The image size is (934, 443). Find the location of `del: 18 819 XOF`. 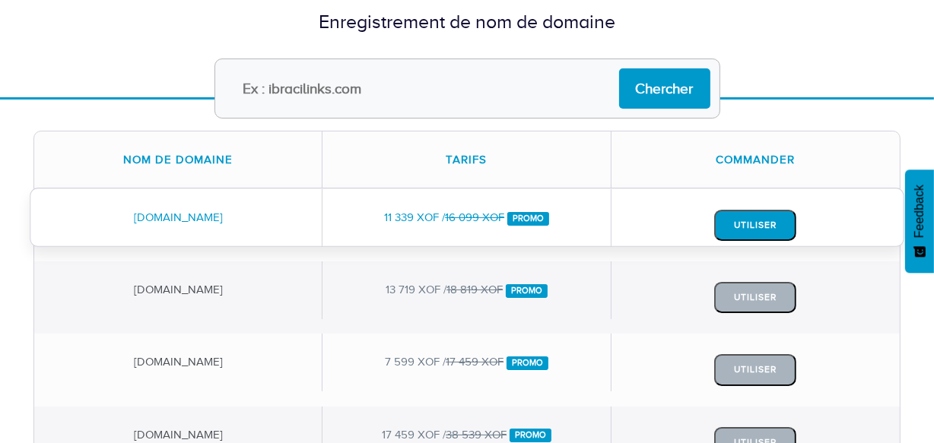

del: 18 819 XOF is located at coordinates (475, 290).